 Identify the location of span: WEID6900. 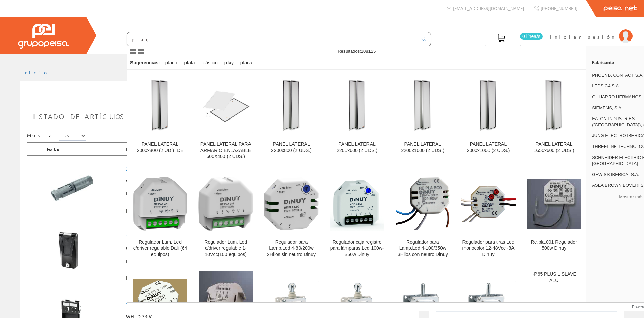
(268, 182).